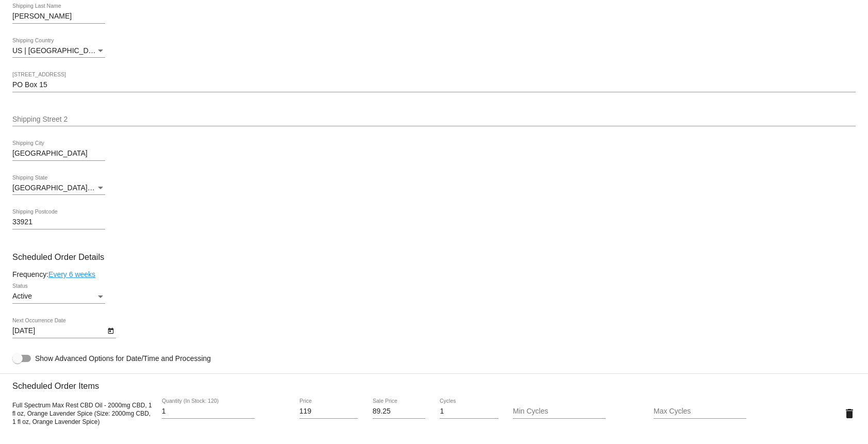 This screenshot has height=444, width=868. Describe the element at coordinates (123, 359) in the screenshot. I see `span: Show Advanced Options for Date/Time and Processing` at that location.